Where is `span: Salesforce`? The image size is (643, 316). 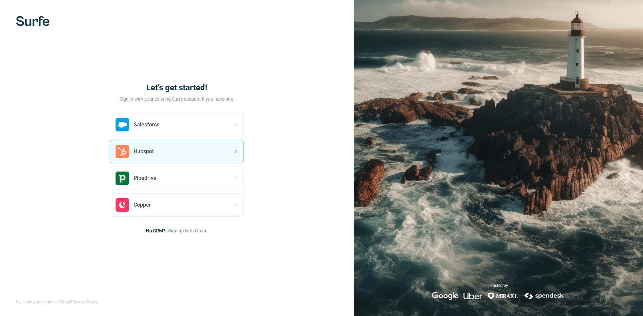
span: Salesforce is located at coordinates (147, 125).